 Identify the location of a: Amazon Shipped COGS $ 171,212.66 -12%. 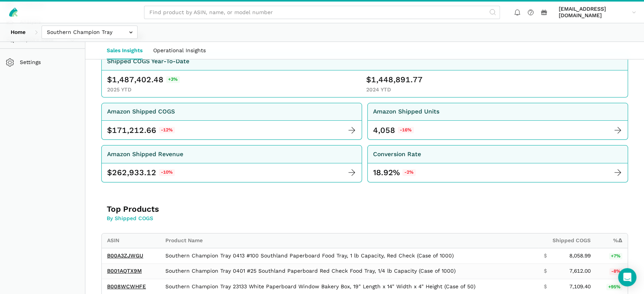
(231, 122).